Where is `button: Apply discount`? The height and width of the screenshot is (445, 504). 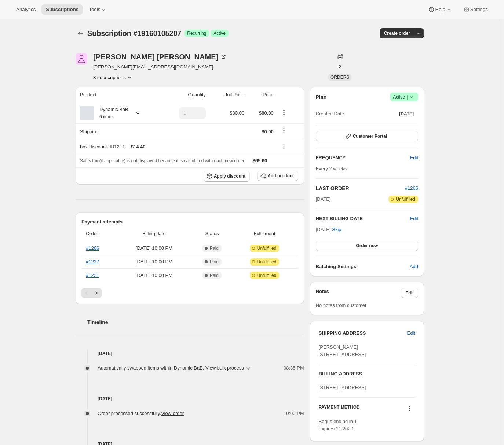 button: Apply discount is located at coordinates (227, 176).